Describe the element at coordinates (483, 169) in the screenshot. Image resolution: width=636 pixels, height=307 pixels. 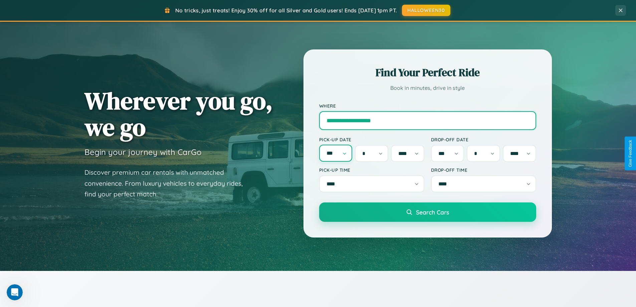
I see `label: Drop-off Time` at that location.